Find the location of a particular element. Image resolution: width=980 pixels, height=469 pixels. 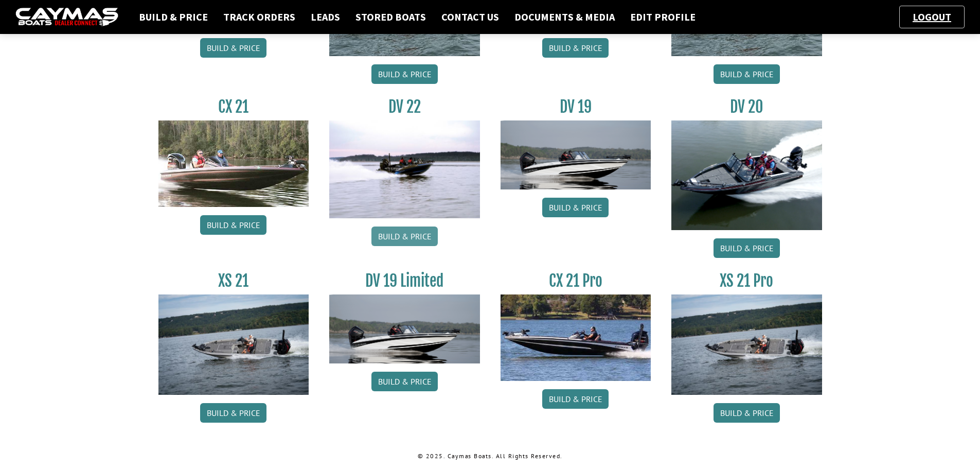

a: Leads is located at coordinates (325, 17).